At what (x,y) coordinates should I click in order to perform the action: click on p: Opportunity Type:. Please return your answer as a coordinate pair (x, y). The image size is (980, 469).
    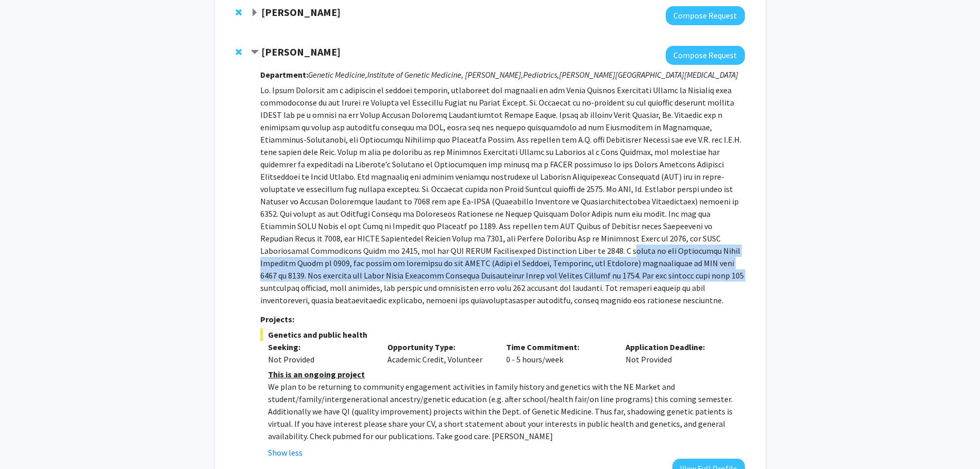
    Looking at the image, I should click on (439, 347).